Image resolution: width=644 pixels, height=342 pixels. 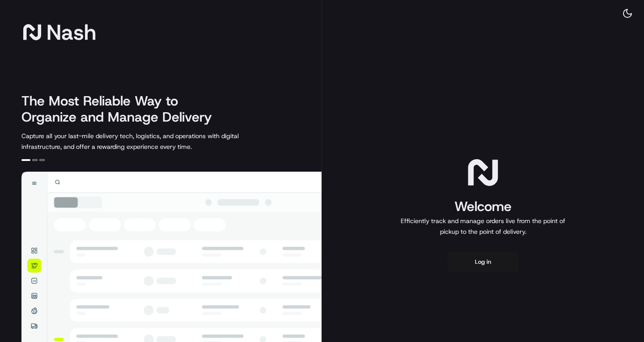 What do you see at coordinates (71, 32) in the screenshot?
I see `span: Nash` at bounding box center [71, 32].